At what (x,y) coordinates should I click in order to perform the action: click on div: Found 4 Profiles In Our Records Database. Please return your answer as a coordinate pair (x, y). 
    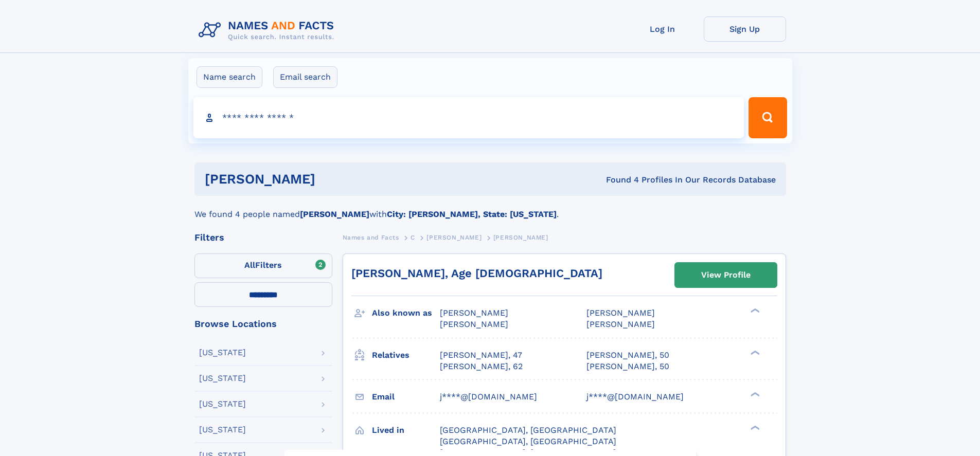
    Looking at the image, I should click on (618, 180).